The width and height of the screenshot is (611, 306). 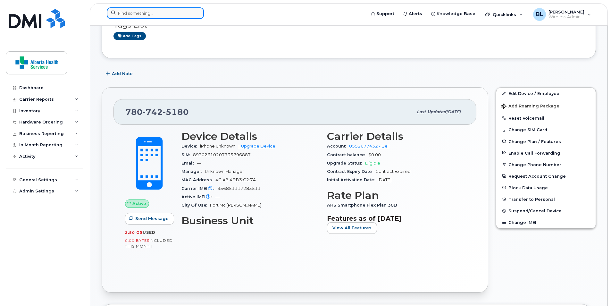 What do you see at coordinates (199, 180) in the screenshot?
I see `span: MAC Address` at bounding box center [199, 180].